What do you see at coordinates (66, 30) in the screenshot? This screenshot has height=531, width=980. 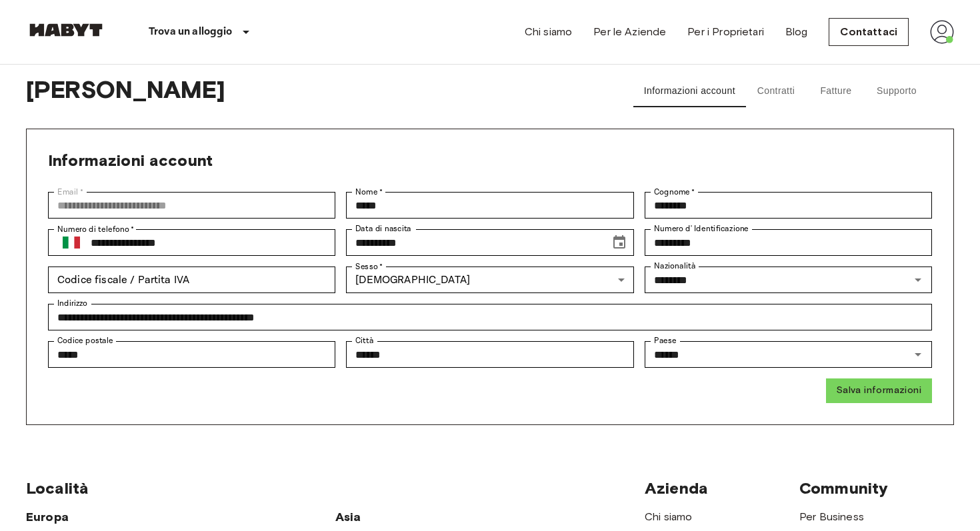 I see `img: Habyt` at bounding box center [66, 30].